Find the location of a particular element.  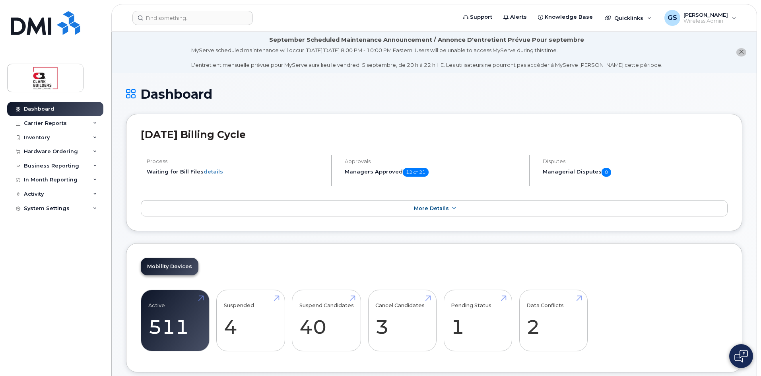

a: Suspend Candidates 40 is located at coordinates (326, 320).